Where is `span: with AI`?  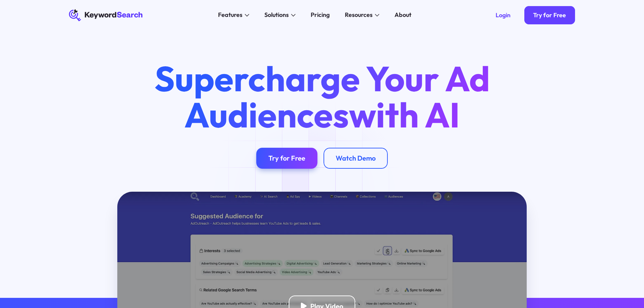
span: with AI is located at coordinates (404, 115).